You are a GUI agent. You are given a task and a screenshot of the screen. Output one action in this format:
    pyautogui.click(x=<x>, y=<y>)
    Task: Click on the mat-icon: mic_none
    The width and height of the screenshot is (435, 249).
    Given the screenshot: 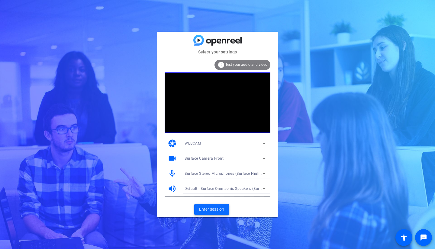 What is the action you would take?
    pyautogui.click(x=172, y=174)
    